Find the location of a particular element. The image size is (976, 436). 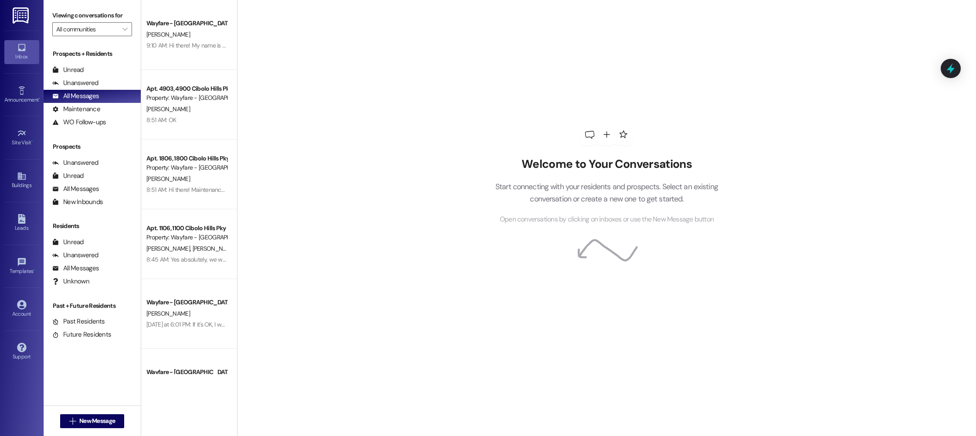

div: Apt. 4903, 4900 Cibolo Hills Pky is located at coordinates (186, 88).